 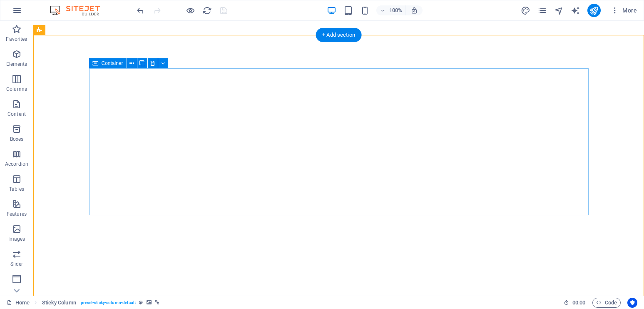 What do you see at coordinates (141, 302) in the screenshot?
I see `i: This element is a customizable preset` at bounding box center [141, 302].